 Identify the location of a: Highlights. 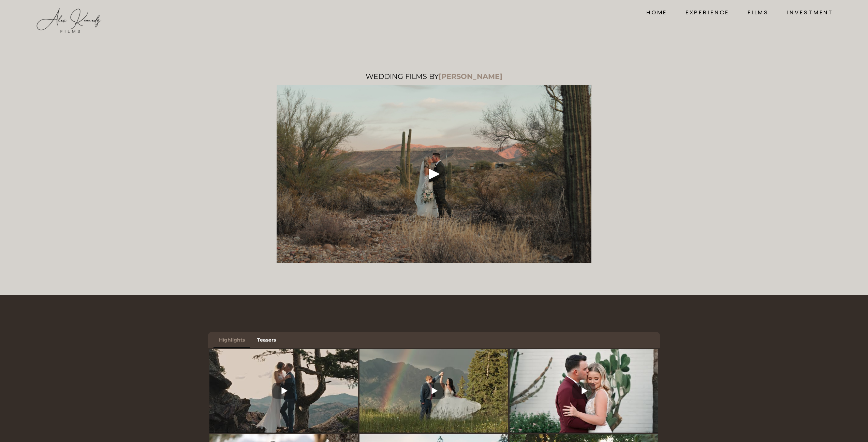
(232, 340).